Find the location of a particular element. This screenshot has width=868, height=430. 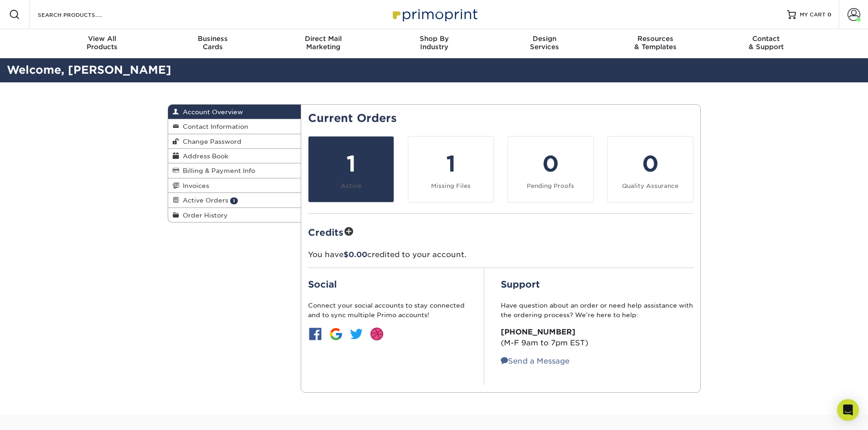

span: Invoices is located at coordinates (194, 186).